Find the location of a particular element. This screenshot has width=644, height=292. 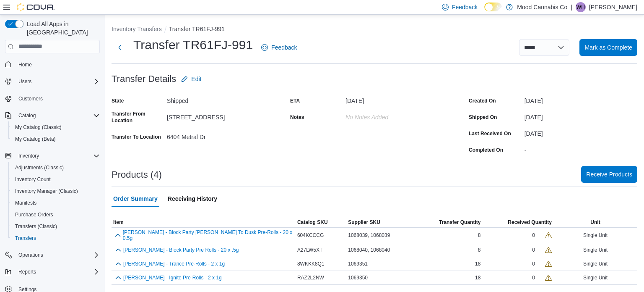

h3: Transfer Details is located at coordinates (144, 79).